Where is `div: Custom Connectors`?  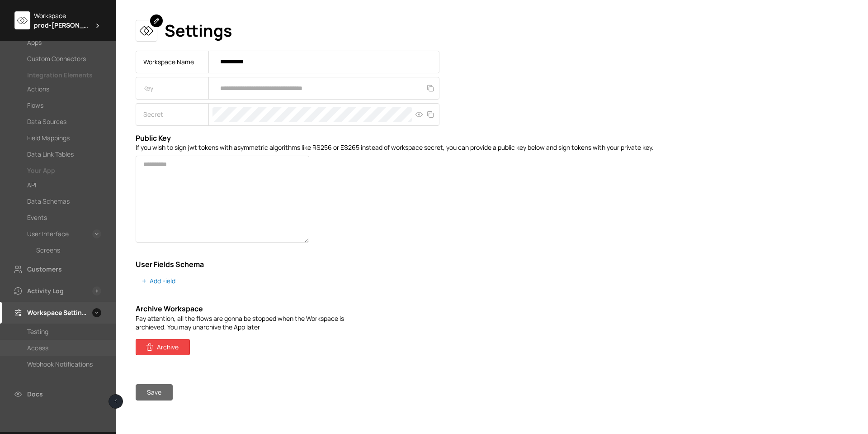 div: Custom Connectors is located at coordinates (56, 59).